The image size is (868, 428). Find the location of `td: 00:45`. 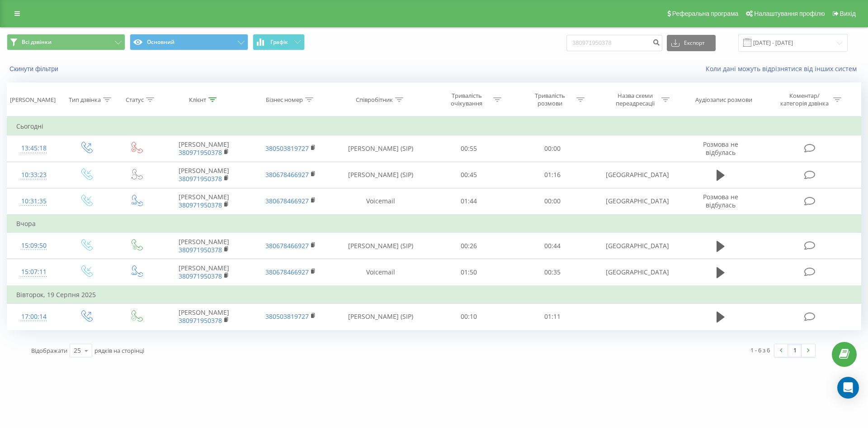

td: 00:45 is located at coordinates (469, 175).